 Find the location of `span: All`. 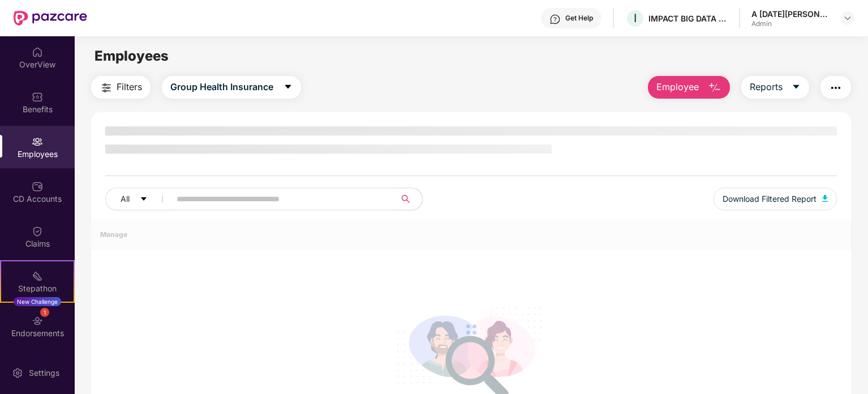

span: All is located at coordinates (125, 199).